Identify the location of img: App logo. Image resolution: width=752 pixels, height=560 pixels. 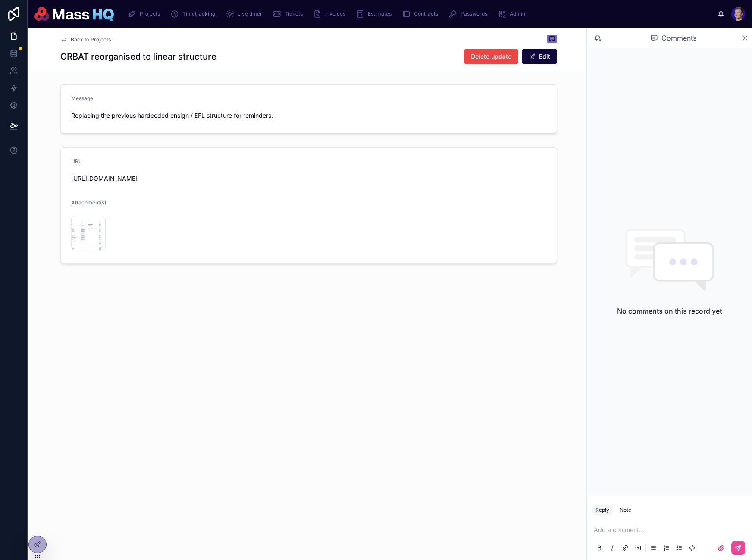
(74, 14).